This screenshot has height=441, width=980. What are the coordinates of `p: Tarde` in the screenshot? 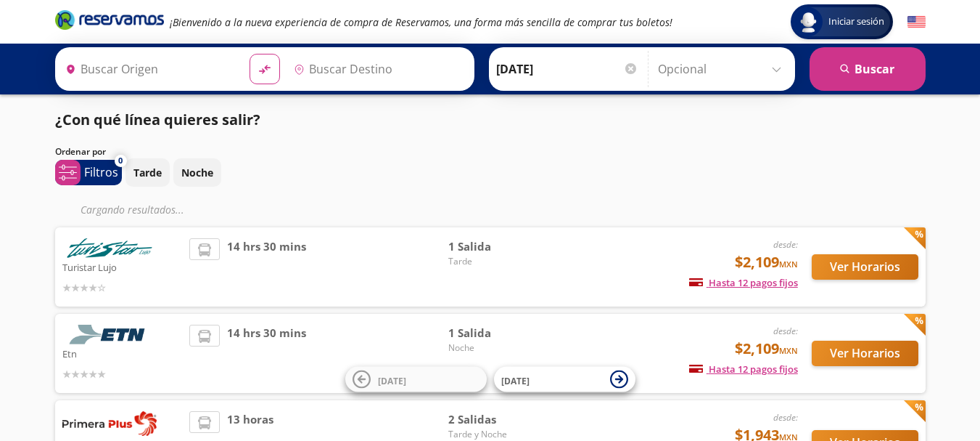 It's located at (147, 172).